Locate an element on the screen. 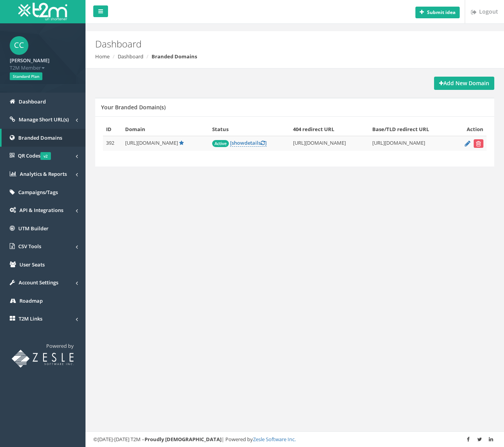 The width and height of the screenshot is (504, 447). b: Submit idea is located at coordinates (441, 12).